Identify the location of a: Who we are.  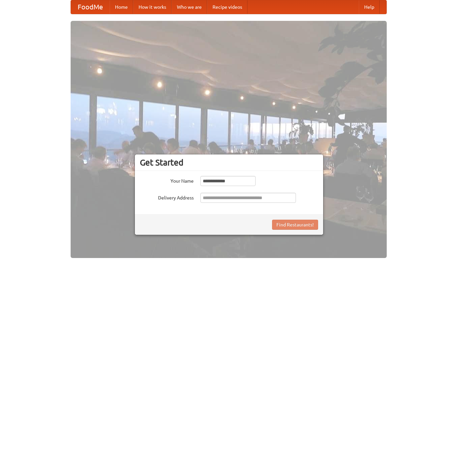
(189, 7).